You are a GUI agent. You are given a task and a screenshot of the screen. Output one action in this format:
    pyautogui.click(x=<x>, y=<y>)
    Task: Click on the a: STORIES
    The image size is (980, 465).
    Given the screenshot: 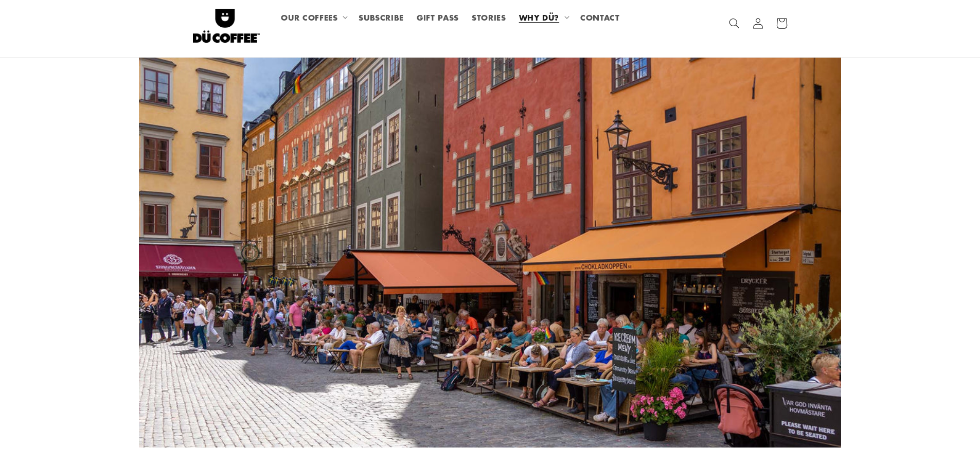 What is the action you would take?
    pyautogui.click(x=489, y=17)
    